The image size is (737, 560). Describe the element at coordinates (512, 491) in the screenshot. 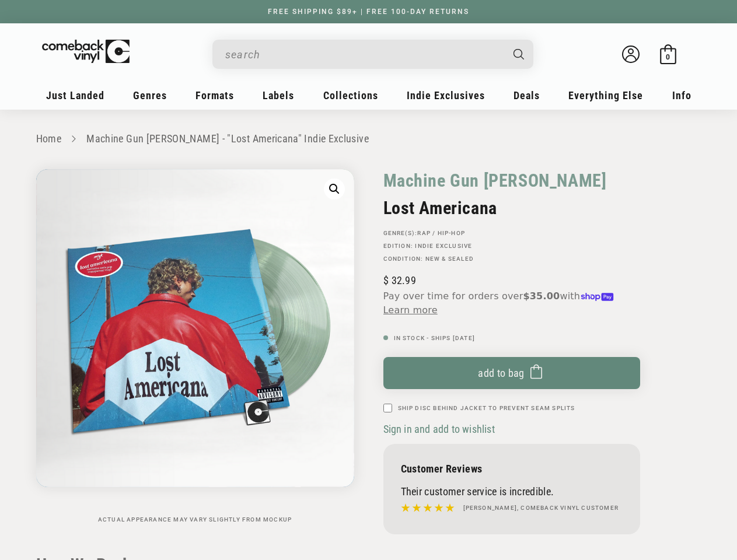

I see `p: Their customer service is incredible.` at that location.